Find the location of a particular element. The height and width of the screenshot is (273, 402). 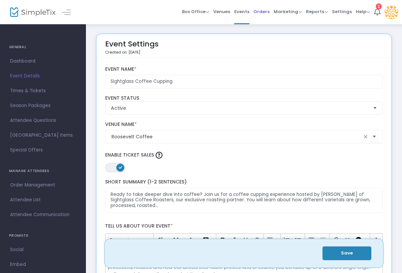

span: Settings is located at coordinates (341, 11).